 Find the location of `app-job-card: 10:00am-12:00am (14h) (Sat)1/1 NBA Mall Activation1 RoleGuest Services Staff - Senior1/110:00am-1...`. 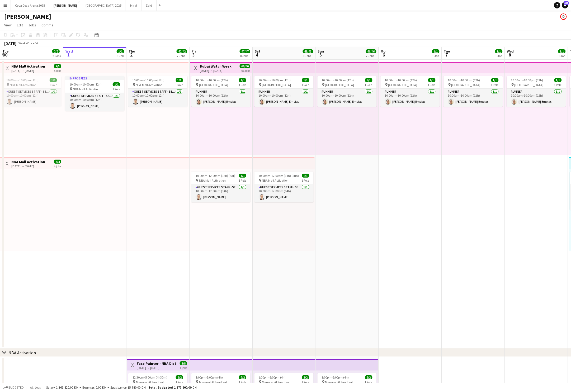

app-job-card: 10:00am-12:00am (14h) (Sat)1/1 NBA Mall Activation1 RoleGuest Services Staff - Senior1/110:00am-1... is located at coordinates (221, 187).